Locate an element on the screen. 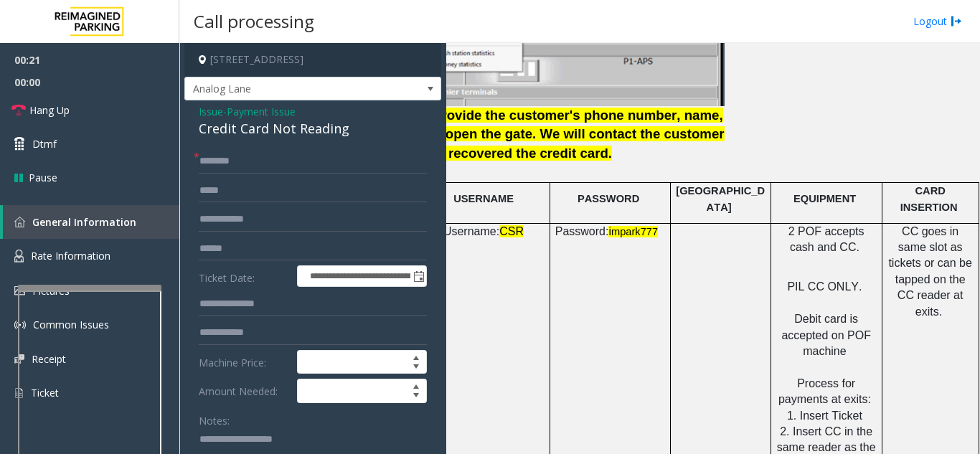 The height and width of the screenshot is (454, 980). span: Debit card is accepted on POF machine is located at coordinates (826, 335).